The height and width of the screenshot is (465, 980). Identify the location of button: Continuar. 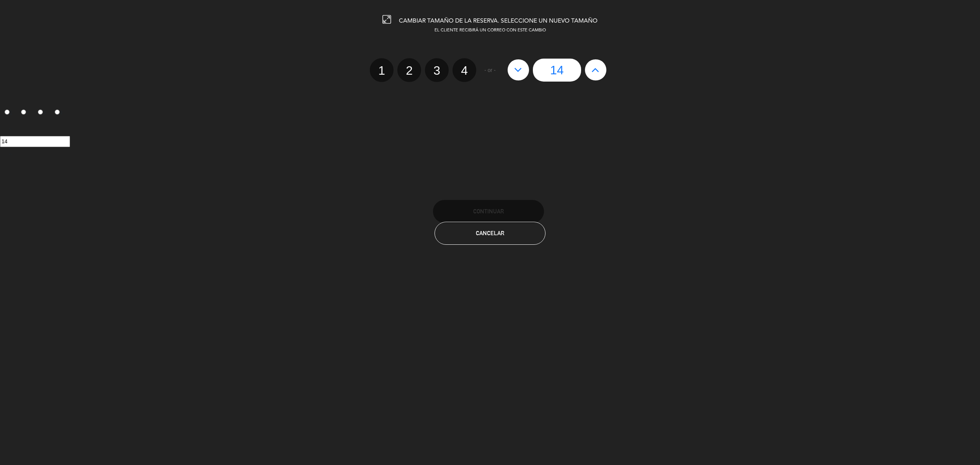
(489, 211).